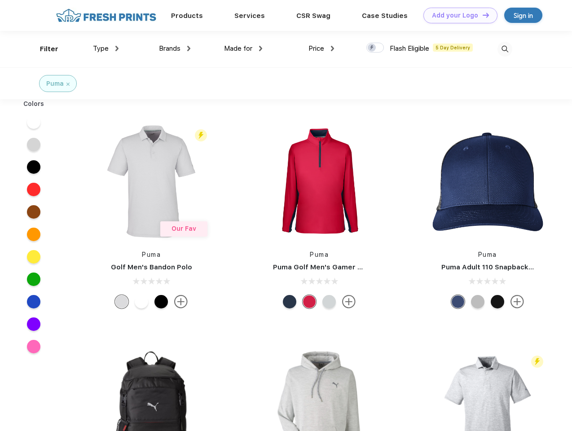 The width and height of the screenshot is (572, 431). Describe the element at coordinates (184, 229) in the screenshot. I see `span: Our Fav` at that location.